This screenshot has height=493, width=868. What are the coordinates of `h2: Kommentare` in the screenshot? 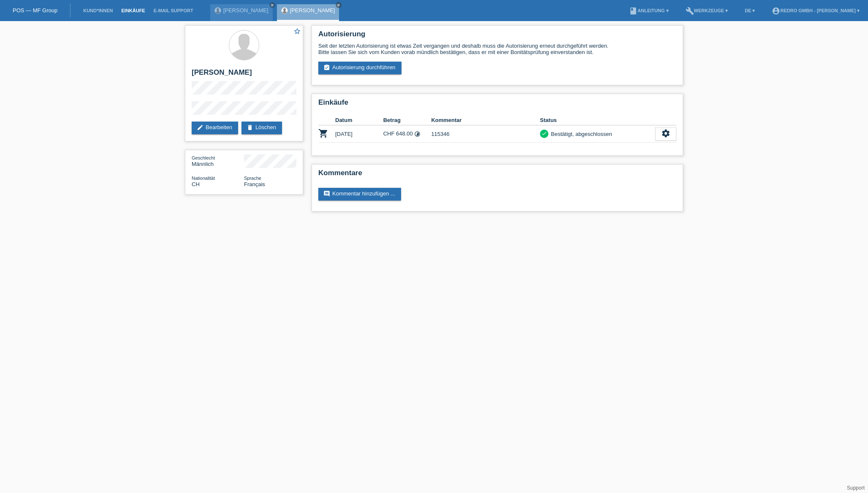 It's located at (497, 175).